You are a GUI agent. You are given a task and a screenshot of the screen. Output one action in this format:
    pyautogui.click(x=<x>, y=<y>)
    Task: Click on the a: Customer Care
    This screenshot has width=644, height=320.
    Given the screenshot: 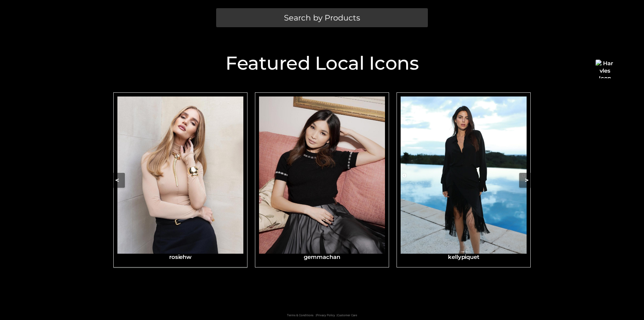 What is the action you would take?
    pyautogui.click(x=347, y=315)
    